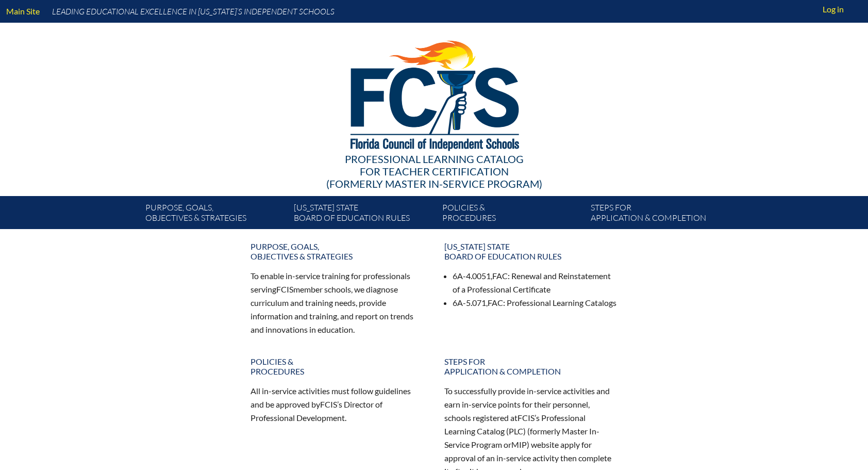  Describe the element at coordinates (535, 303) in the screenshot. I see `li: 6A-5.071, : Professional Learning Catalogs` at that location.